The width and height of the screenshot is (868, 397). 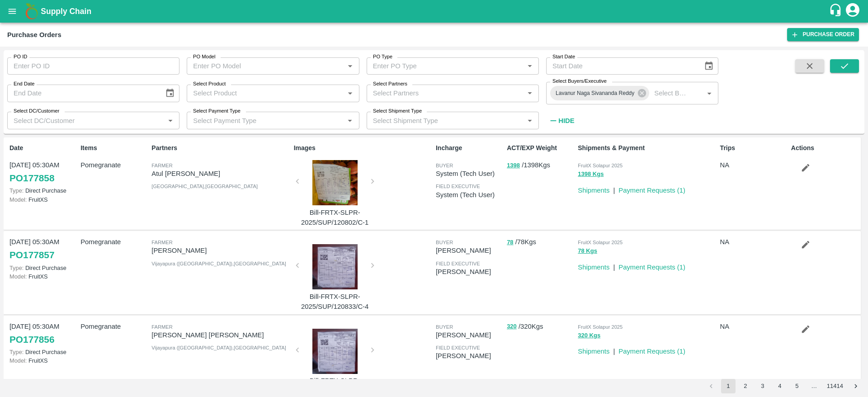 What do you see at coordinates (114, 148) in the screenshot?
I see `p: Items` at bounding box center [114, 148].